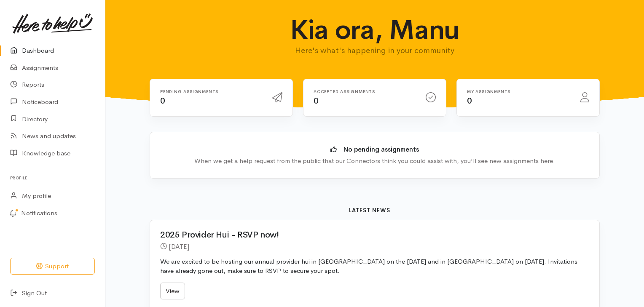  What do you see at coordinates (381, 149) in the screenshot?
I see `b: No pending assignments` at bounding box center [381, 149].